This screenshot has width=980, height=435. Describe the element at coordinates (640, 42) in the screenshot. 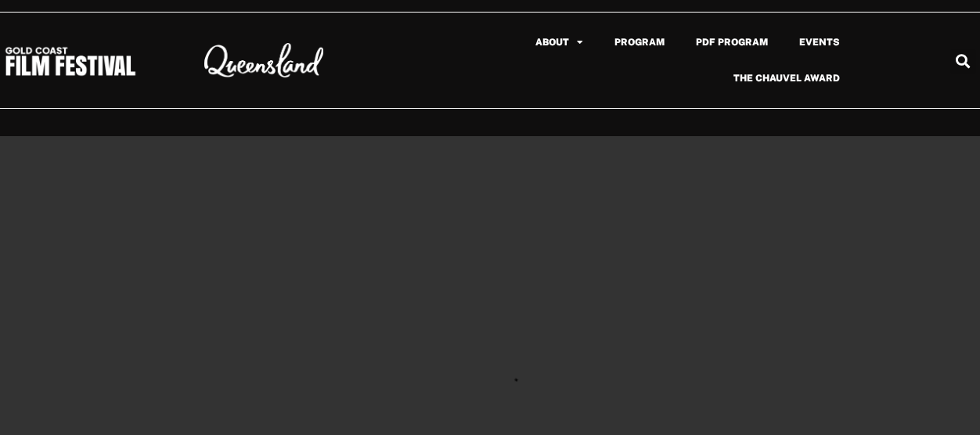

I see `a: Program` at that location.